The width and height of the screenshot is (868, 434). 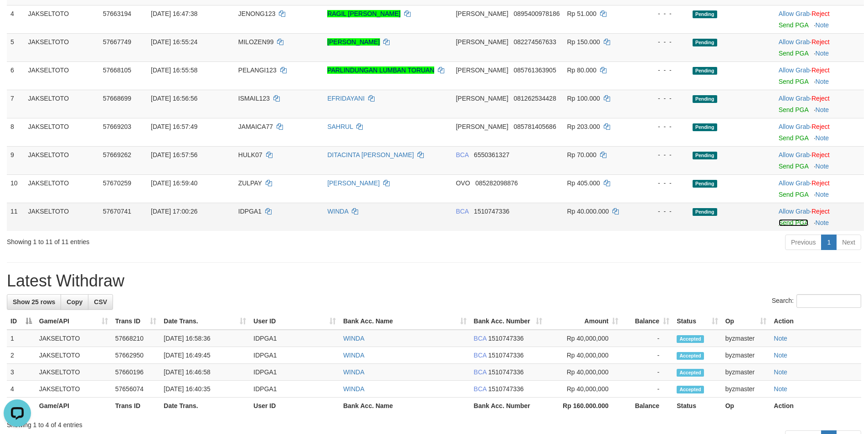 I want to click on span: Copy 1510747336 to clipboard, so click(x=506, y=372).